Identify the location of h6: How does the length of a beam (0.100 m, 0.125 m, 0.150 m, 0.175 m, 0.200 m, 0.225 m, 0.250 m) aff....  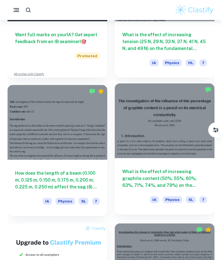
(57, 180).